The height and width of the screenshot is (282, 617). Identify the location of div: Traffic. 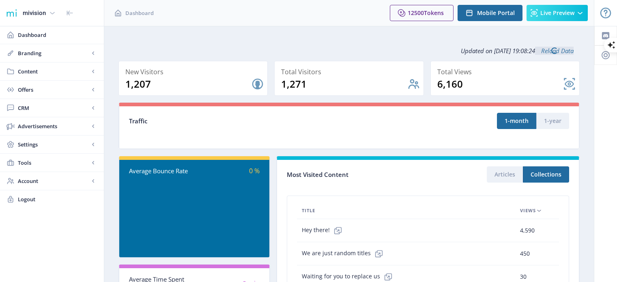
(239, 121).